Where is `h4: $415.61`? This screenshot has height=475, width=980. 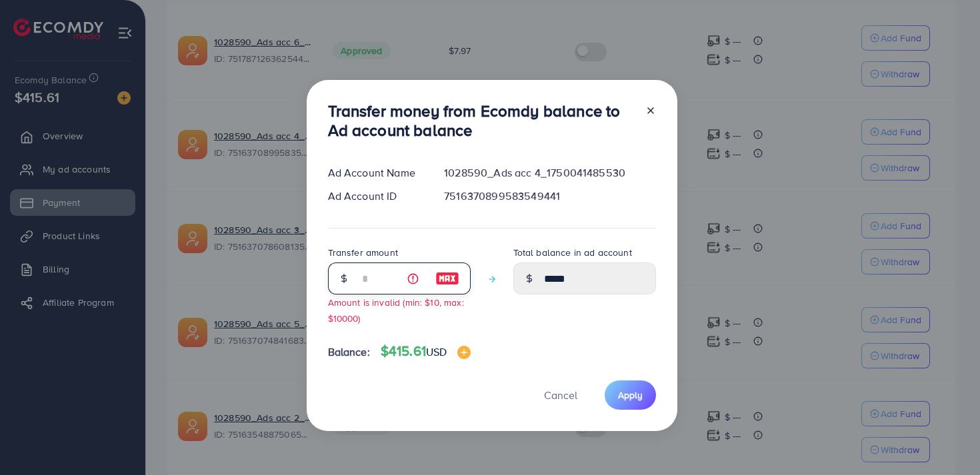
h4: $415.61 is located at coordinates (426, 351).